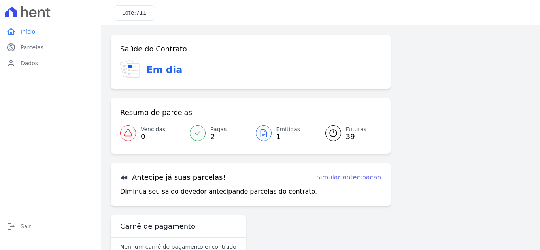 Image resolution: width=540 pixels, height=250 pixels. What do you see at coordinates (11, 32) in the screenshot?
I see `i: home` at bounding box center [11, 32].